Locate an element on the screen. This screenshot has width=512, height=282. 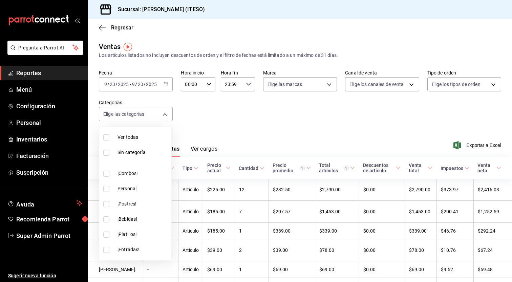
img: Tooltip marker is located at coordinates (128, 47).